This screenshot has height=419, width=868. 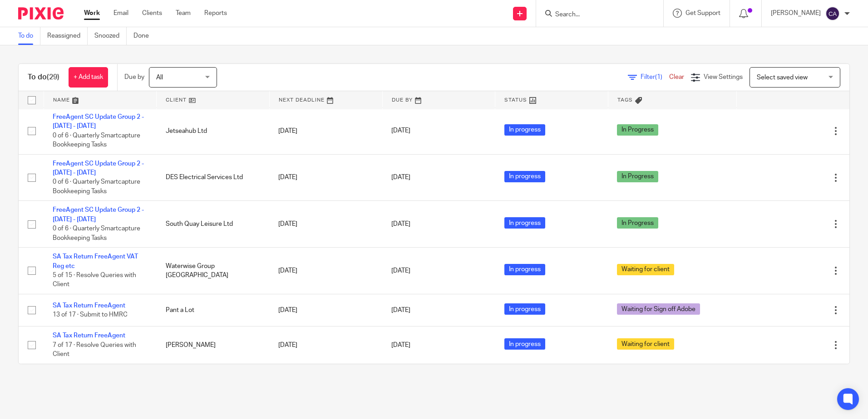 I want to click on span: Select saved view, so click(x=783, y=77).